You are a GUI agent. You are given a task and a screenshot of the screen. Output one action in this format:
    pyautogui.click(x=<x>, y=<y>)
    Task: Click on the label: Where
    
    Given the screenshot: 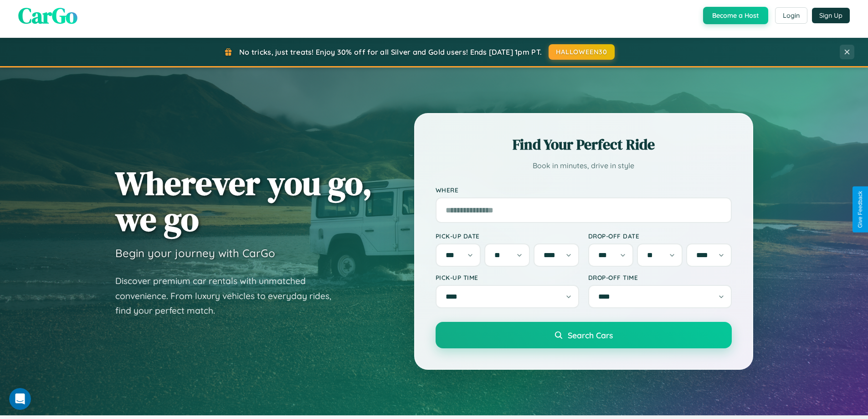 What is the action you would take?
    pyautogui.click(x=583, y=190)
    